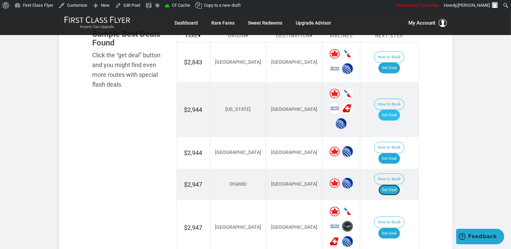  What do you see at coordinates (423, 23) in the screenshot?
I see `span: My Account` at bounding box center [423, 23].